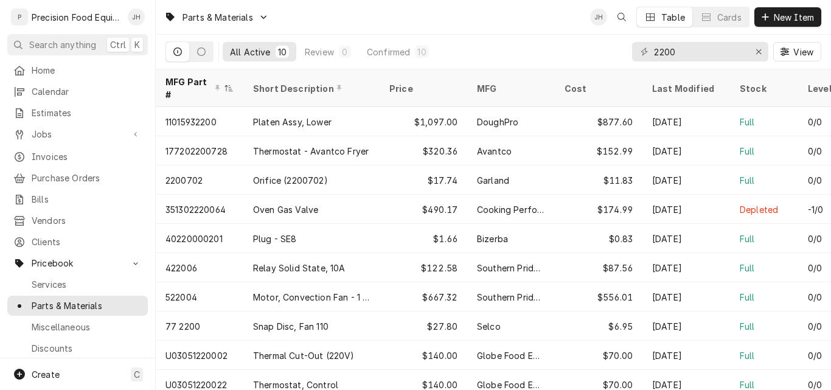 The image size is (831, 390). Describe the element at coordinates (118, 44) in the screenshot. I see `span: Ctrl` at that location.